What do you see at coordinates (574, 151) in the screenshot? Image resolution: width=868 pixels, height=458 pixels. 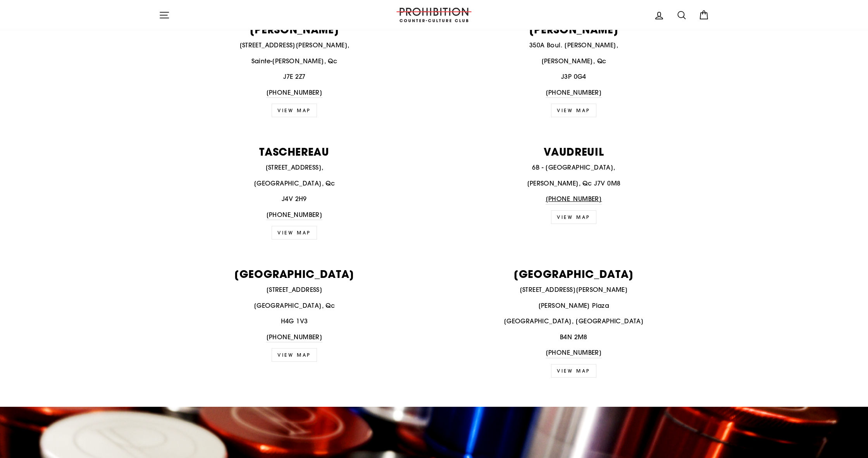 I see `p: VAUDREUIL` at bounding box center [574, 151].